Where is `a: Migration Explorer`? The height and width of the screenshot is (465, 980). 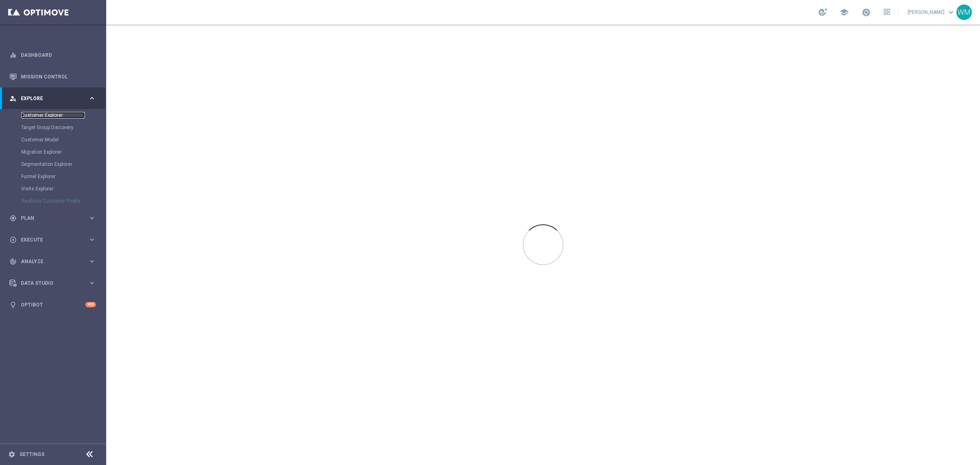
a: Migration Explorer is located at coordinates (53, 152).